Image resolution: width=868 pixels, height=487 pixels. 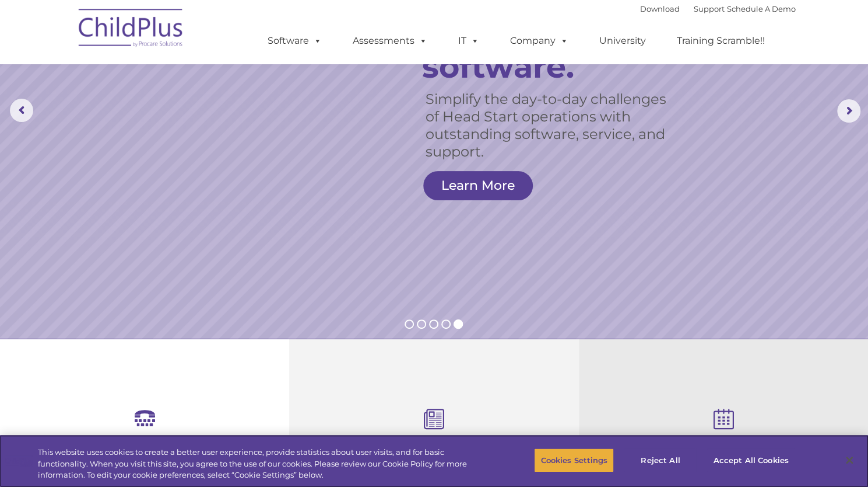 What do you see at coordinates (850, 459) in the screenshot?
I see `button: Close` at bounding box center [850, 459].